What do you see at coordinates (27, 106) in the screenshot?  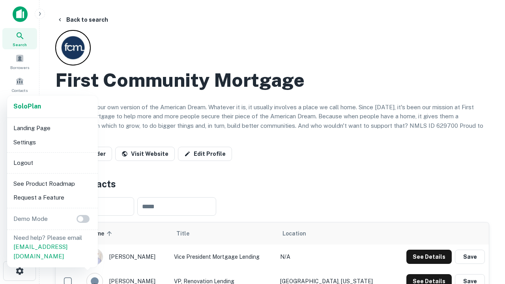 I see `strong: Solo Plan` at bounding box center [27, 106].